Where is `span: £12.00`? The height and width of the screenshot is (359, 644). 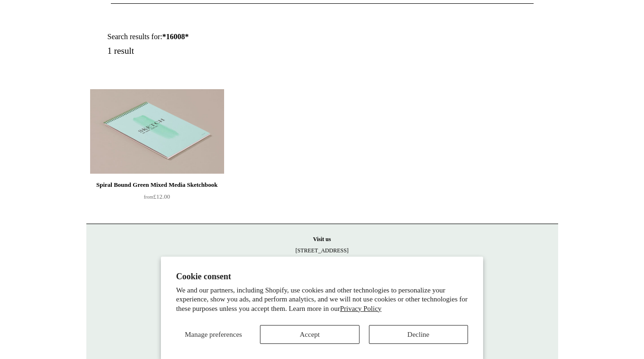
span: £12.00 is located at coordinates (157, 196).